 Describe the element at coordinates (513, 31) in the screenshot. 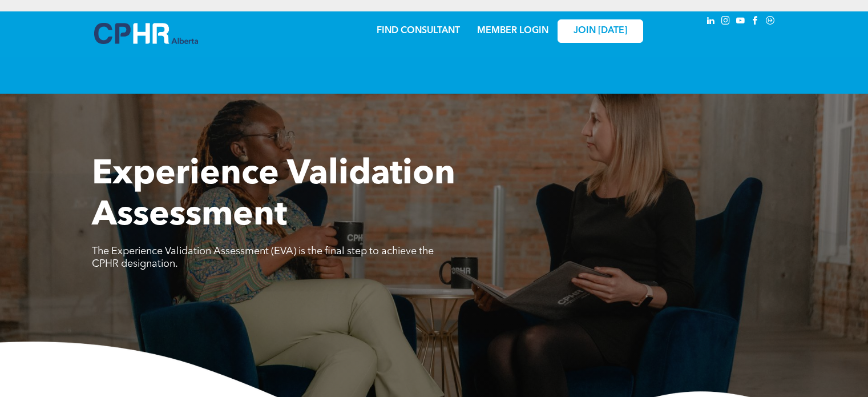

I see `a: MEMBER LOGIN` at that location.